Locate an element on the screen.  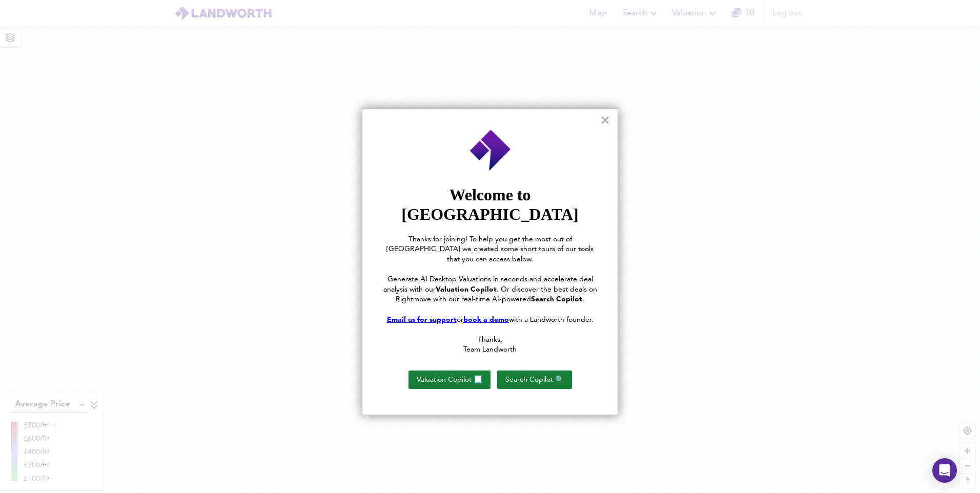
span: with a Landworth founder. is located at coordinates (551, 320).